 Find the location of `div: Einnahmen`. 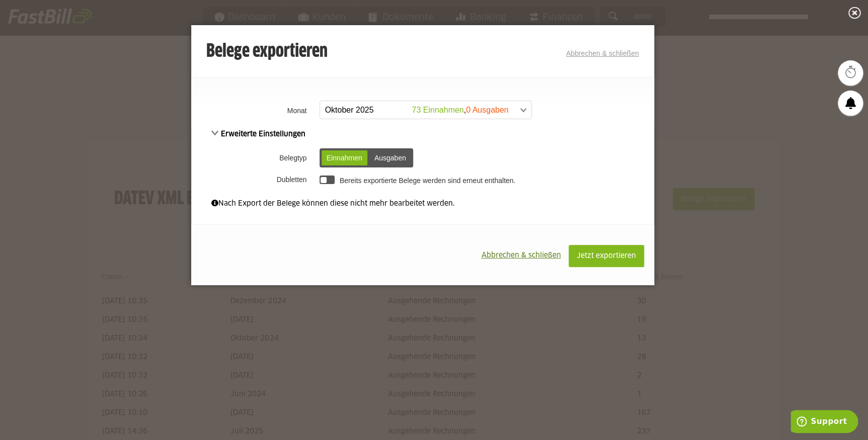

div: Einnahmen is located at coordinates (344, 158).